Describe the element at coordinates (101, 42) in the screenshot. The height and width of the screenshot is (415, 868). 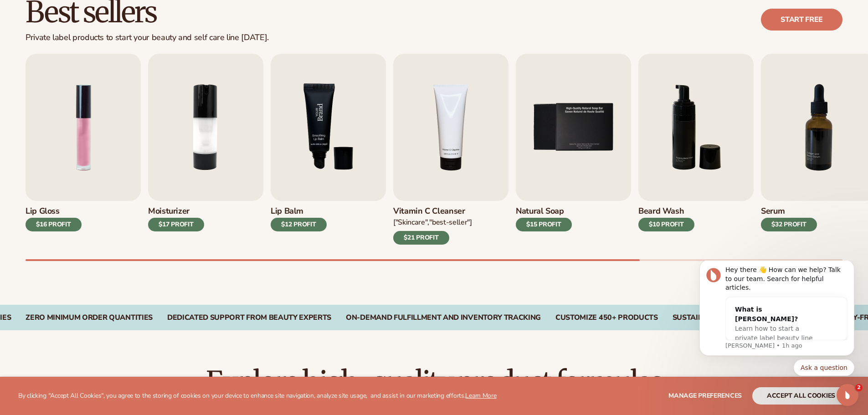
I see `div: Message content` at that location.